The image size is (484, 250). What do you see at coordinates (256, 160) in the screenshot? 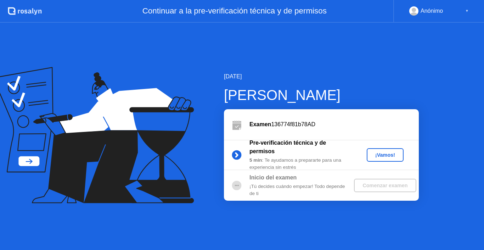
I see `b: 5 min` at bounding box center [256, 160].